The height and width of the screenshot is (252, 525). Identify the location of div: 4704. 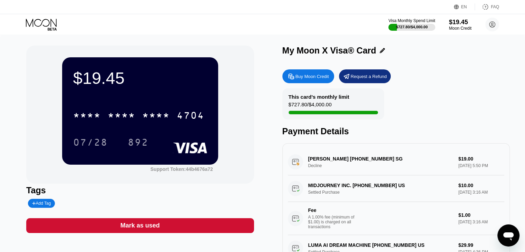
(191, 116).